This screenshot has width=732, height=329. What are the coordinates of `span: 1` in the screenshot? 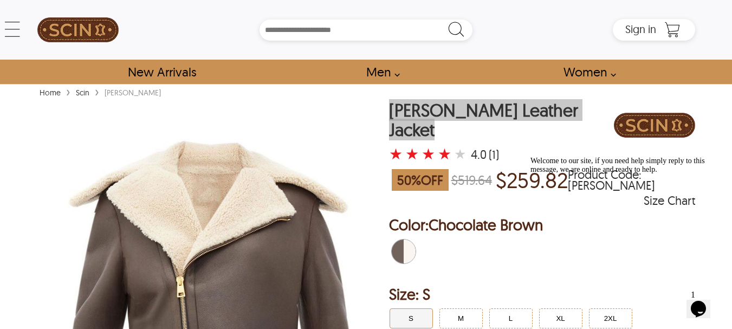 It's located at (7, 9).